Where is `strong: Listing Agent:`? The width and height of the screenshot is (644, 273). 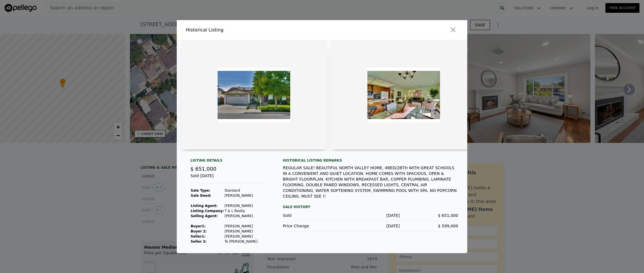
strong: Listing Agent: is located at coordinates (204, 206).